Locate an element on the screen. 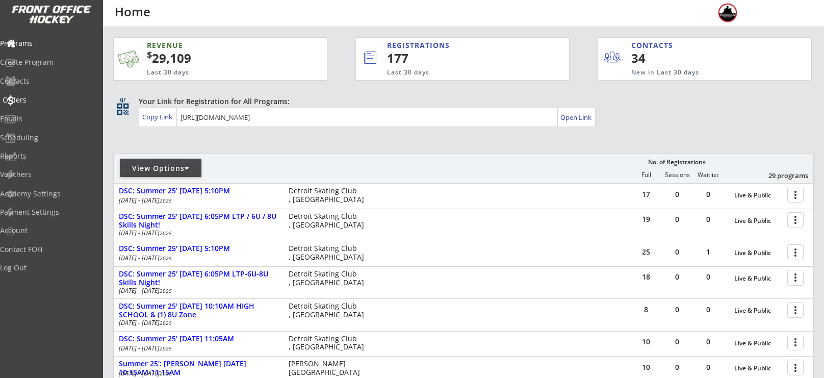 The height and width of the screenshot is (378, 824). div: 177 is located at coordinates (461, 58).